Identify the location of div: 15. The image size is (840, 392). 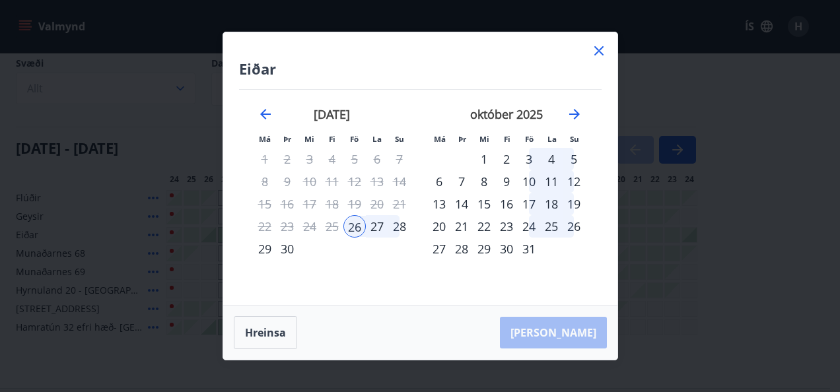
(484, 204).